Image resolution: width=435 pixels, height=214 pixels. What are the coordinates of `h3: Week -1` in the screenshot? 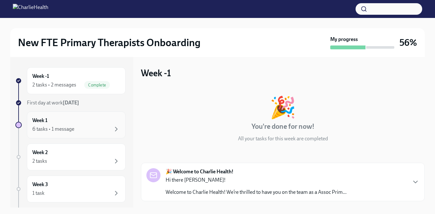 It's located at (156, 73).